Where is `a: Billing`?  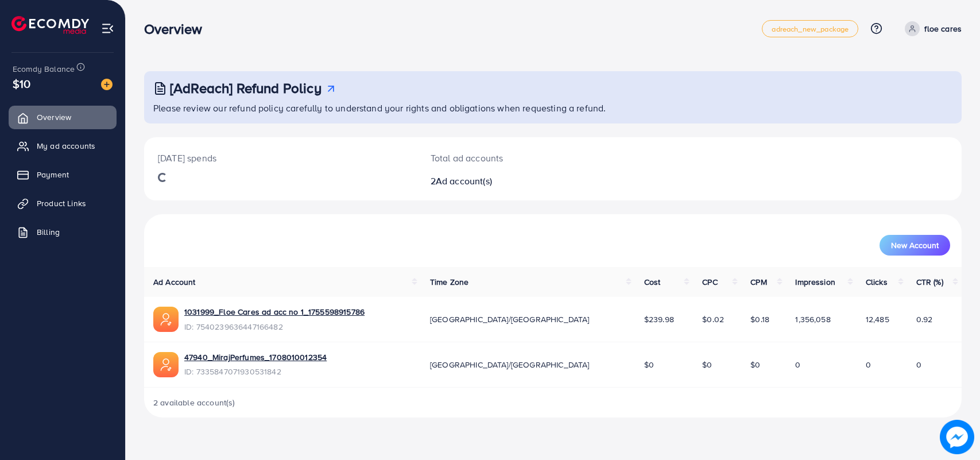
a: Billing is located at coordinates (63, 232).